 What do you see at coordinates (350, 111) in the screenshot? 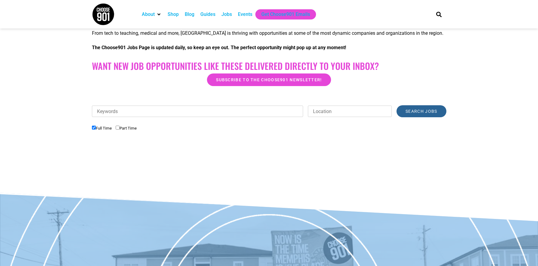
I see `input: Location` at bounding box center [350, 111].